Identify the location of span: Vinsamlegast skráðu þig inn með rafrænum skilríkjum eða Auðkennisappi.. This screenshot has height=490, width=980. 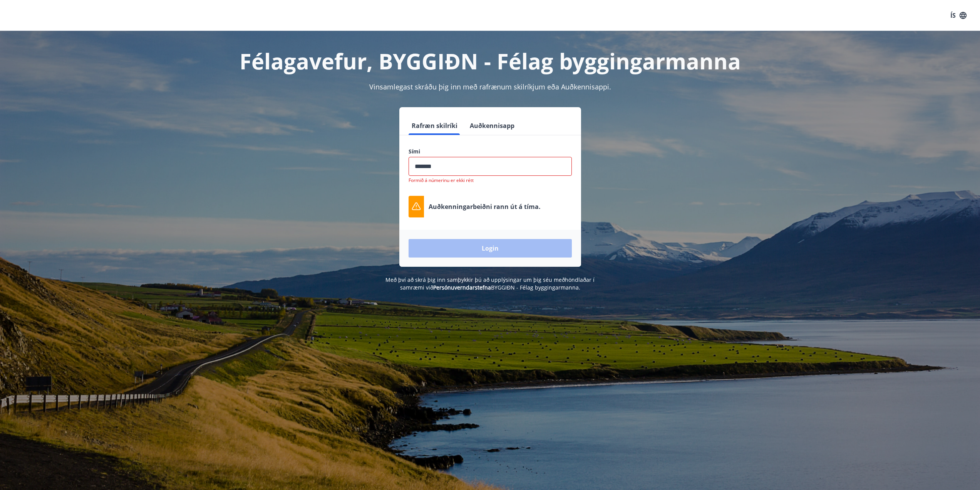
(490, 87).